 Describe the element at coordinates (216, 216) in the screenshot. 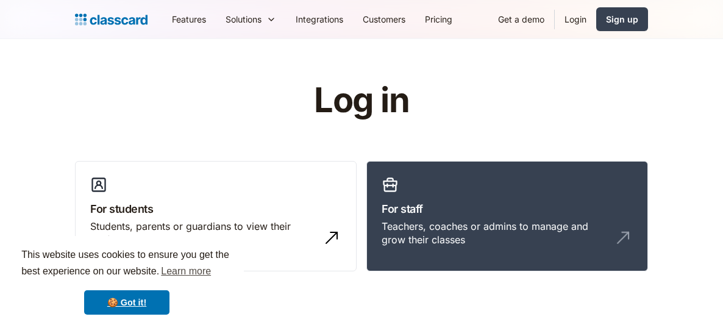

I see `a: For studentsStudents, parents or guardians to view their profile and manage bookings` at that location.